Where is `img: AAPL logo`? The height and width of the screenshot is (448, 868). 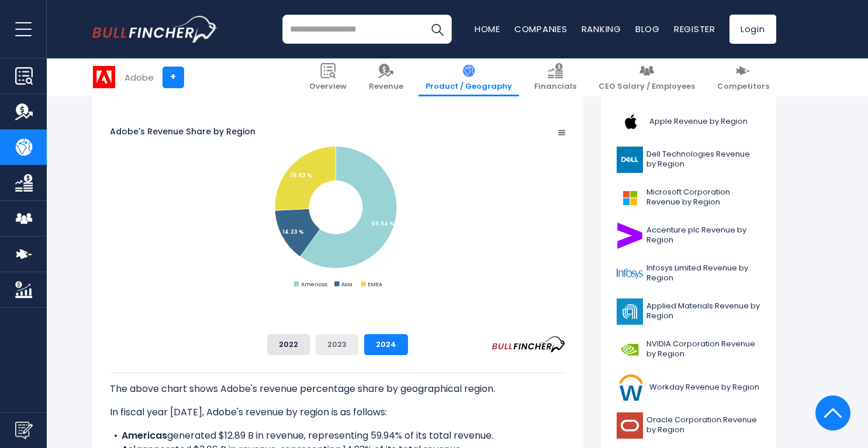 img: AAPL logo is located at coordinates (631, 122).